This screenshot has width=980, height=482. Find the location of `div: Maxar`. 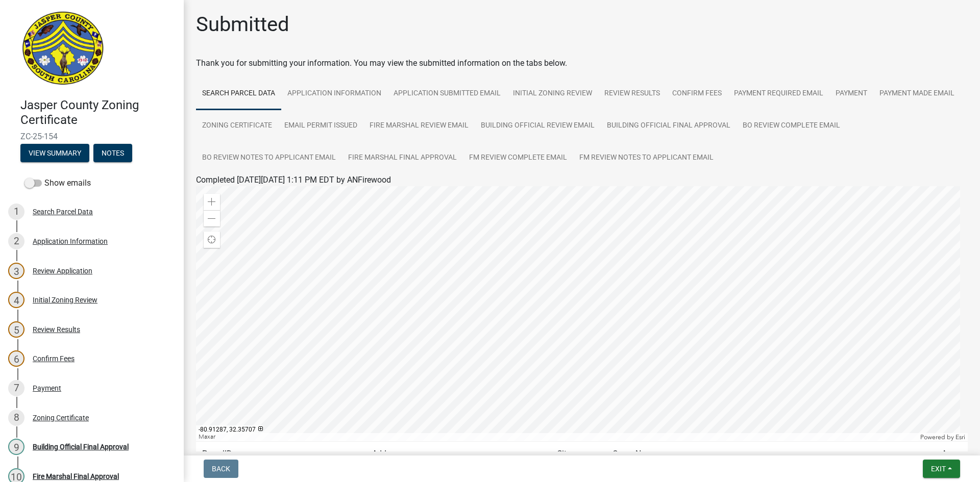

div: Maxar is located at coordinates (557, 437).